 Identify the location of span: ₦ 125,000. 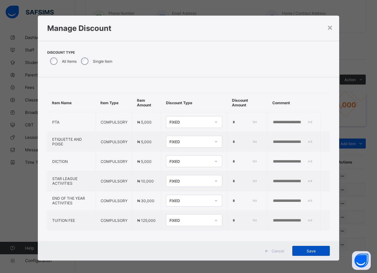
(146, 220).